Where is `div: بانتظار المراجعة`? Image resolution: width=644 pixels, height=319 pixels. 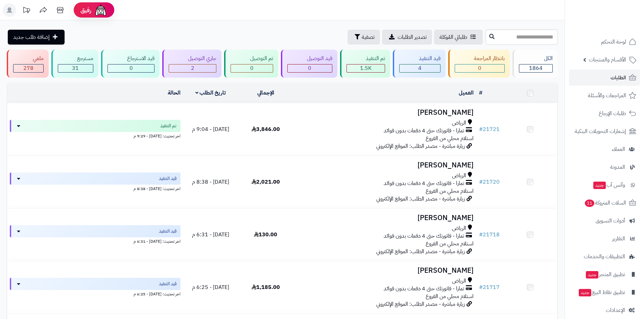
div: بانتظار المراجعة is located at coordinates (480, 58).